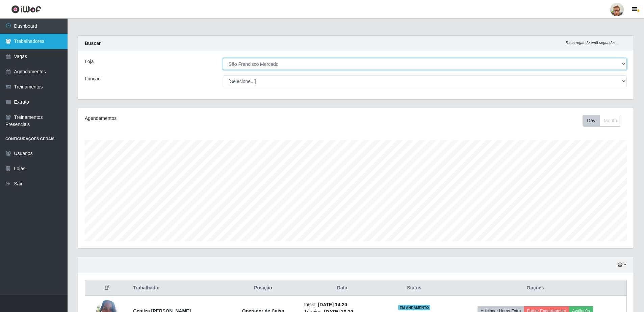 The image size is (644, 312). What do you see at coordinates (414, 308) in the screenshot?
I see `span: EM ANDAMENTO` at bounding box center [414, 308].